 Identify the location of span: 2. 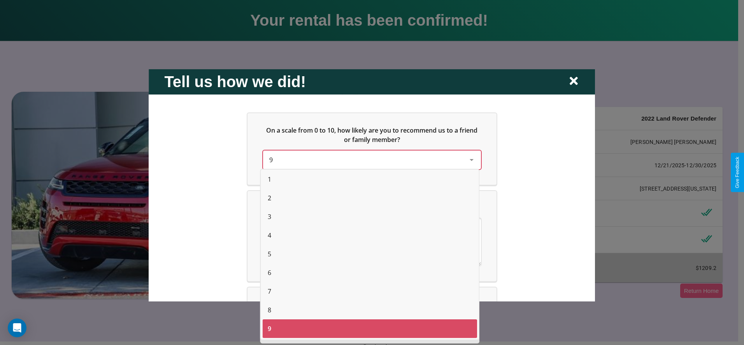
(269, 198).